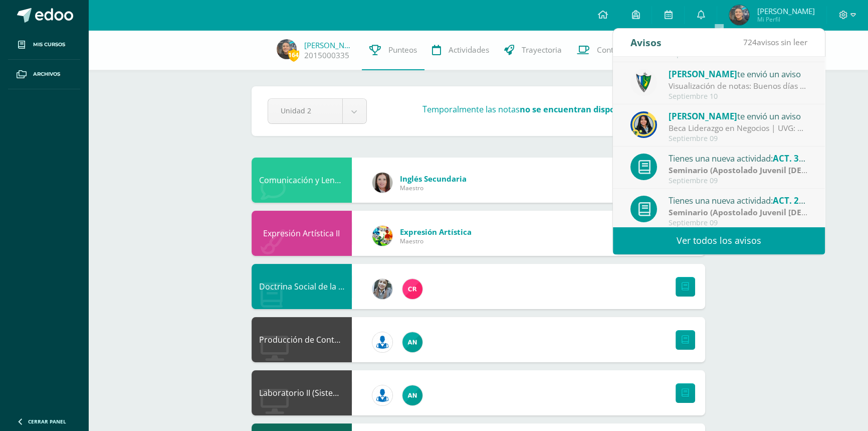 Image resolution: width=868 pixels, height=431 pixels. What do you see at coordinates (604, 50) in the screenshot?
I see `a: Contactos` at bounding box center [604, 50].